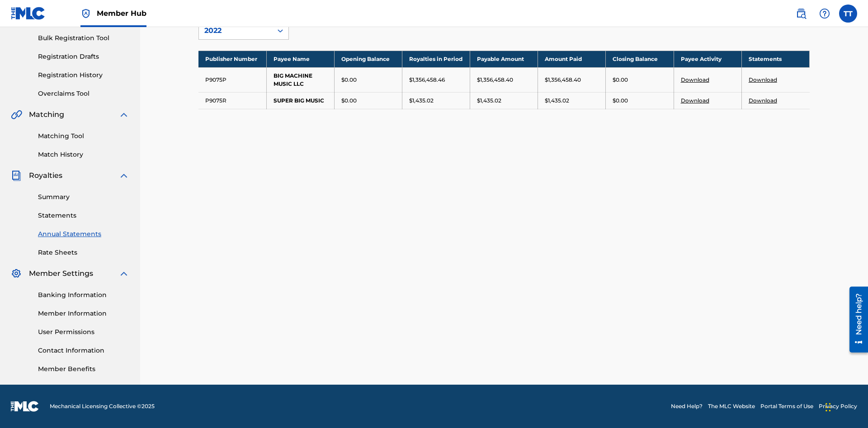  What do you see at coordinates (84, 197) in the screenshot?
I see `a: Summary` at bounding box center [84, 197].